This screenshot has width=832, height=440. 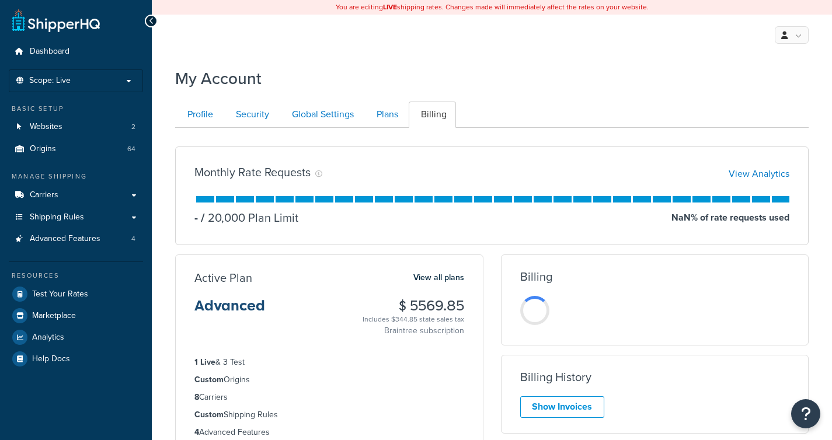 I want to click on a: Shipping Rules, so click(x=76, y=217).